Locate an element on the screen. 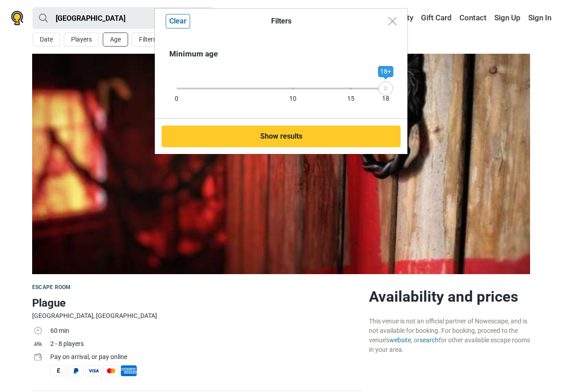 The image size is (569, 392). button: Clear is located at coordinates (178, 21).